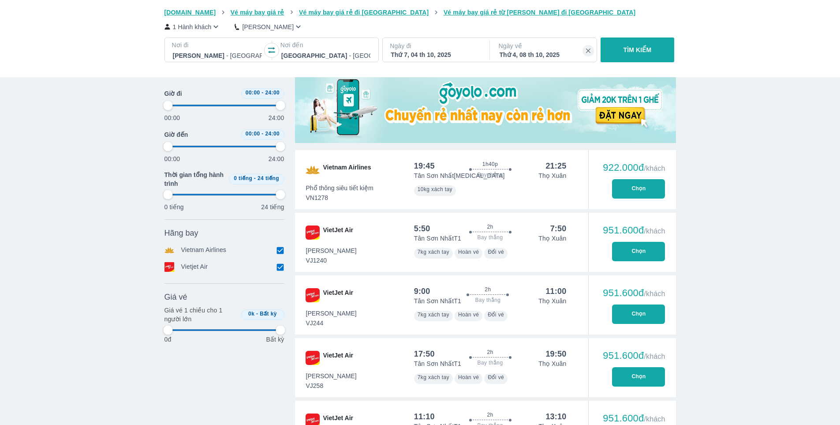 This screenshot has height=425, width=840. Describe the element at coordinates (192, 27) in the screenshot. I see `p: 1 Hành khách` at that location.